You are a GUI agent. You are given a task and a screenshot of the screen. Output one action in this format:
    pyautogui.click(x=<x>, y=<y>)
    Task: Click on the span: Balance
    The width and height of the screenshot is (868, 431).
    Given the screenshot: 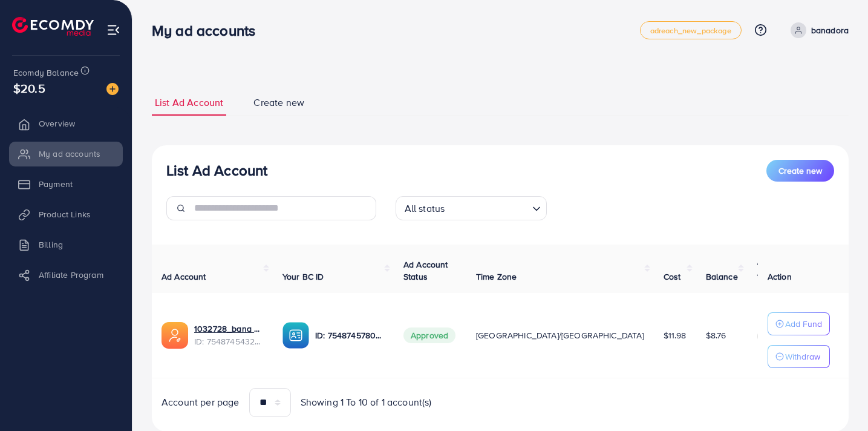 What is the action you would take?
    pyautogui.click(x=722, y=277)
    